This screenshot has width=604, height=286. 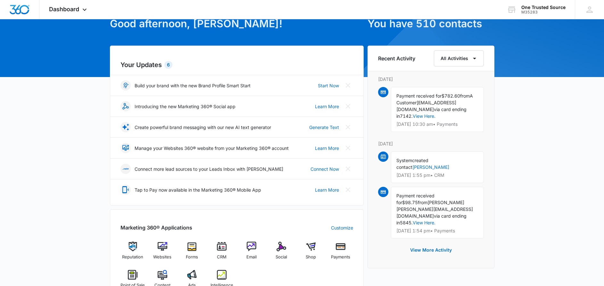 What do you see at coordinates (410, 202) in the screenshot?
I see `span: $98.75` at bounding box center [410, 202].